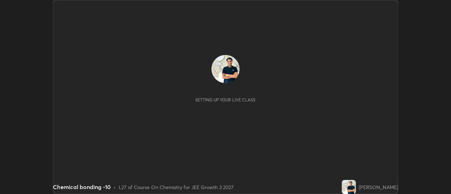  Describe the element at coordinates (176, 187) in the screenshot. I see `div: L27 of Course On Chemistry for JEE Growth 3 2027` at that location.